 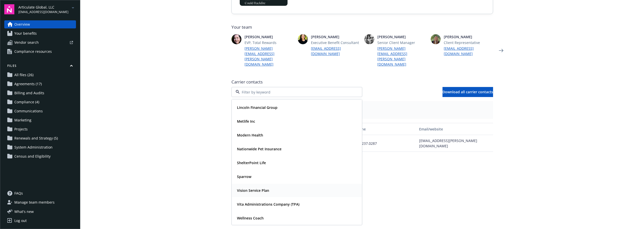 I want to click on span: Renewals and Strategy (5), so click(x=36, y=138).